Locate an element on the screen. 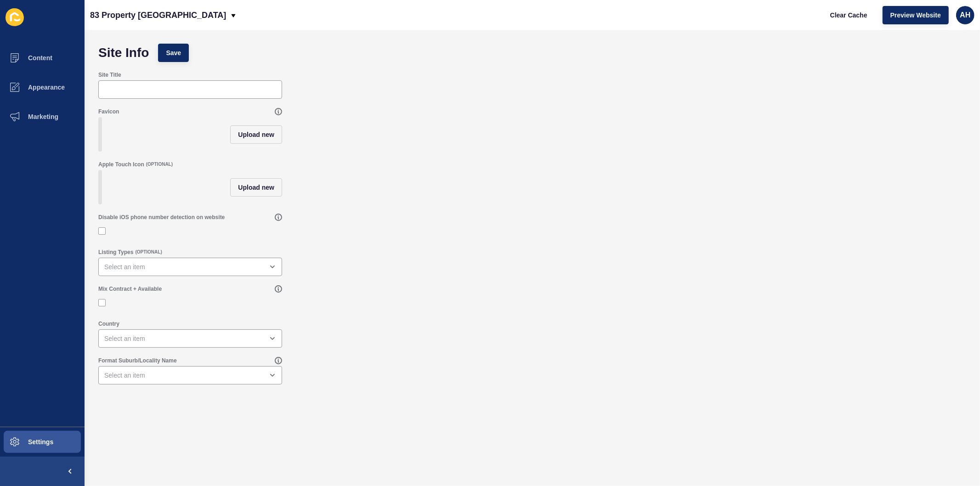 This screenshot has width=980, height=486. span: Preview Website is located at coordinates (916, 15).